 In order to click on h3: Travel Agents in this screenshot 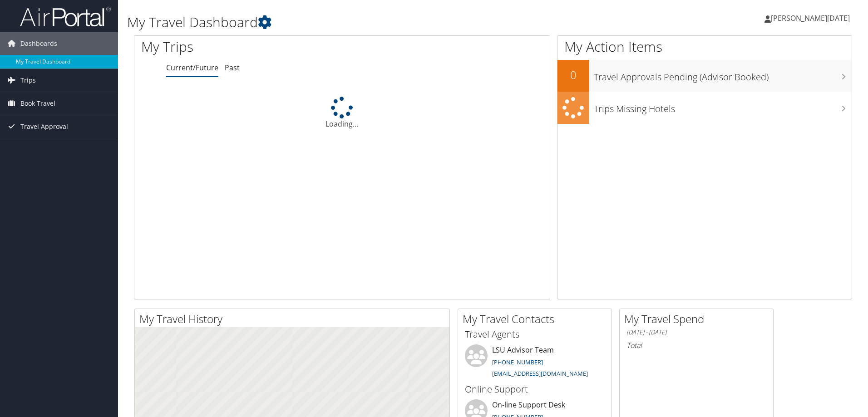, I will do `click(534, 334)`.